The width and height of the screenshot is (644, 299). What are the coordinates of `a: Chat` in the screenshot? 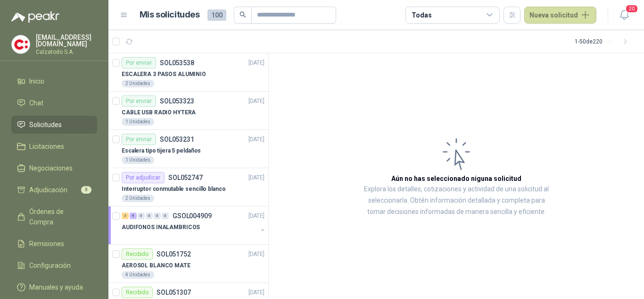 It's located at (54, 103).